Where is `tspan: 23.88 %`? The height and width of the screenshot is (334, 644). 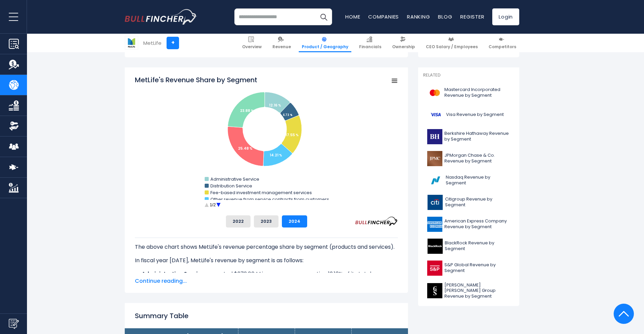
tspan: 23.88 % is located at coordinates (247, 110).